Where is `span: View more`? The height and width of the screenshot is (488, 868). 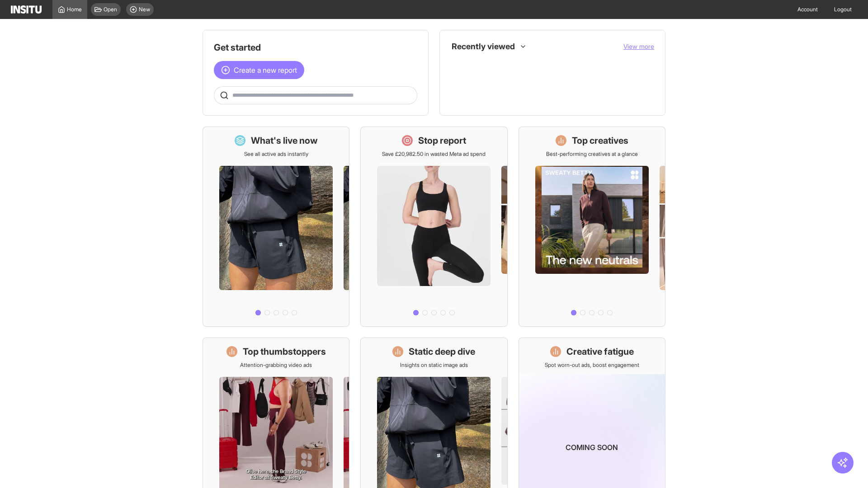
span: View more is located at coordinates (639, 46).